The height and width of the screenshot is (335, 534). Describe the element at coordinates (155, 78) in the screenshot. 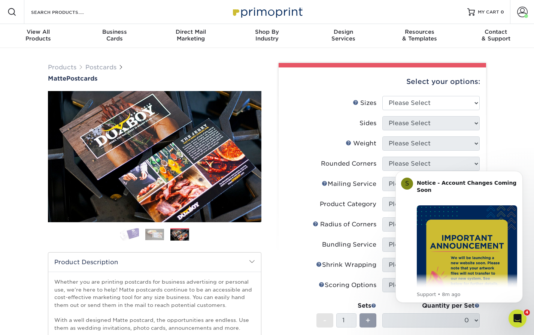

I see `a: MattePostcards` at that location.